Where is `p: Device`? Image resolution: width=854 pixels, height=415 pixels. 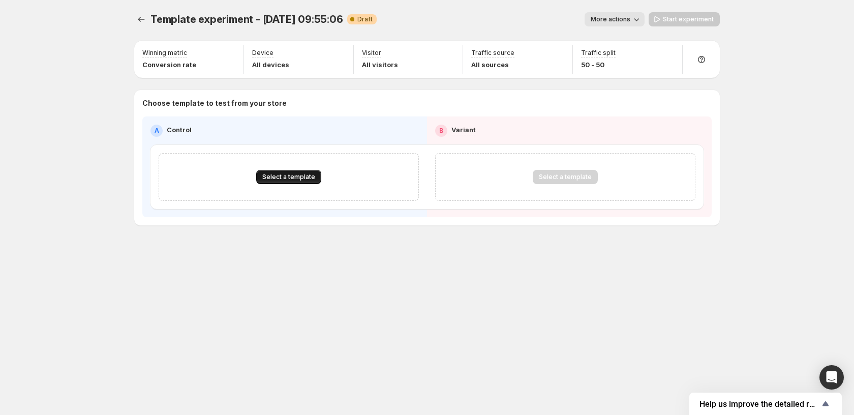 p: Device is located at coordinates (263, 53).